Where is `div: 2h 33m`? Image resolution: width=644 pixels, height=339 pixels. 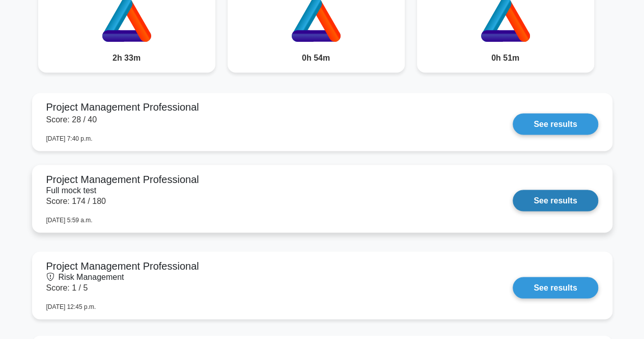 div: 2h 33m is located at coordinates (127, 58).